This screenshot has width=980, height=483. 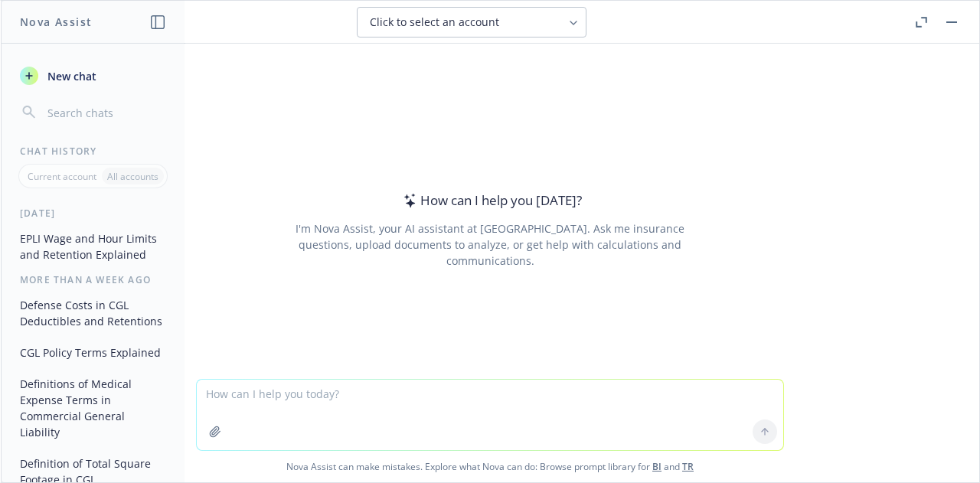 I want to click on div: Chat History, so click(x=93, y=151).